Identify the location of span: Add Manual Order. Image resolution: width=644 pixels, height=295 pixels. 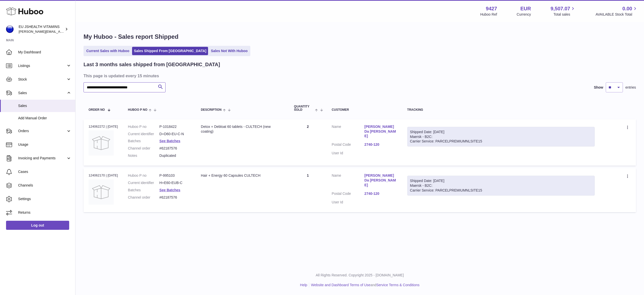
(45, 118).